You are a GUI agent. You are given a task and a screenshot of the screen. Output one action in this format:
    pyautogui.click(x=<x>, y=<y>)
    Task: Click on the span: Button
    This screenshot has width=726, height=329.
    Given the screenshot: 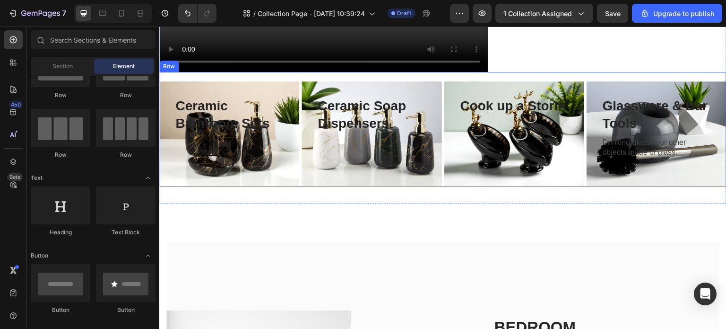 What is the action you would take?
    pyautogui.click(x=39, y=255)
    